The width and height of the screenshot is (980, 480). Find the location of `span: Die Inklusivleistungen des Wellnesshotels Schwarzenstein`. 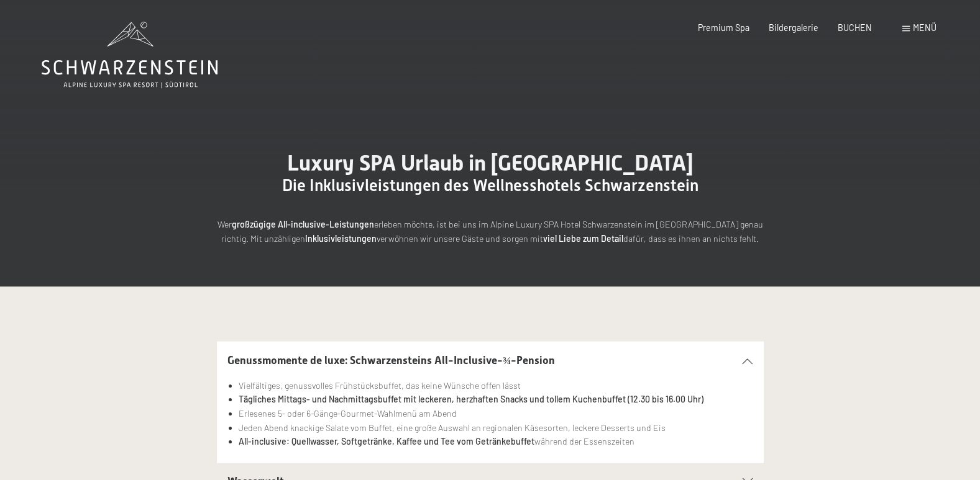

span: Die Inklusivleistungen des Wellnesshotels Schwarzenstein is located at coordinates (490, 186).